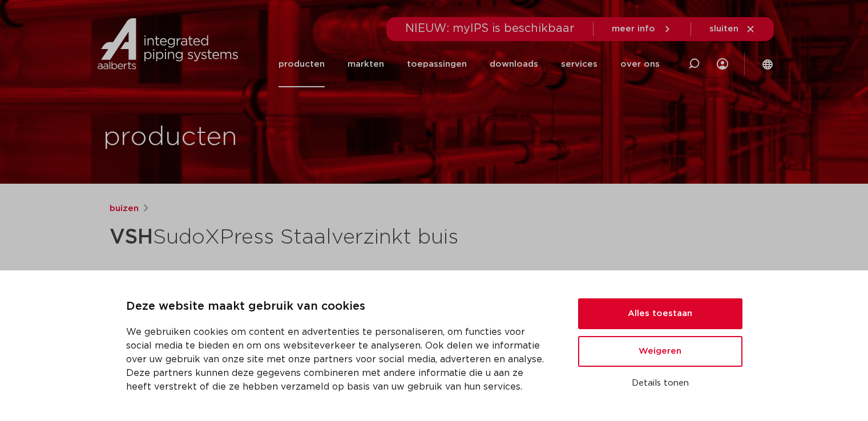 The image size is (868, 421). What do you see at coordinates (469, 64) in the screenshot?
I see `nav: Menu` at bounding box center [469, 64].